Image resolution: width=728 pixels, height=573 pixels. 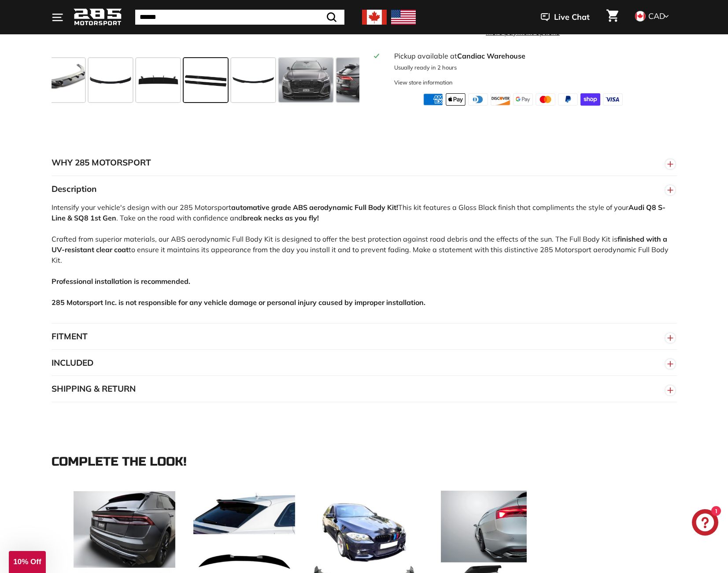 What do you see at coordinates (364, 163) in the screenshot?
I see `button: WHY 285 MOTORSPORT` at bounding box center [364, 163].